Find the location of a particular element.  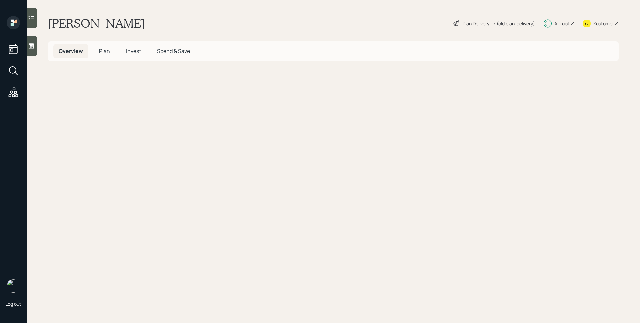

span: Invest is located at coordinates (133, 51).